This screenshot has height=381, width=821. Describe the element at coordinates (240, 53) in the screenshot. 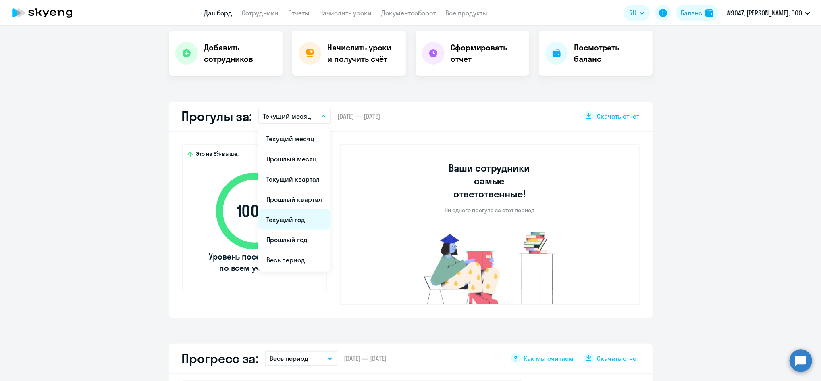

I see `h4: Добавить сотрудников` at that location.